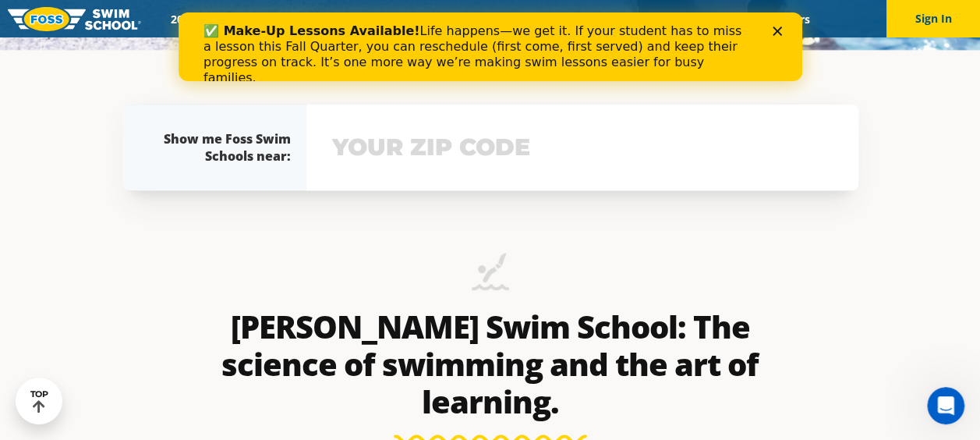  I want to click on div: Life happens—we get it. If your student has to miss a lesson this Fall Quarter, you can reschedul..., so click(299, 42).